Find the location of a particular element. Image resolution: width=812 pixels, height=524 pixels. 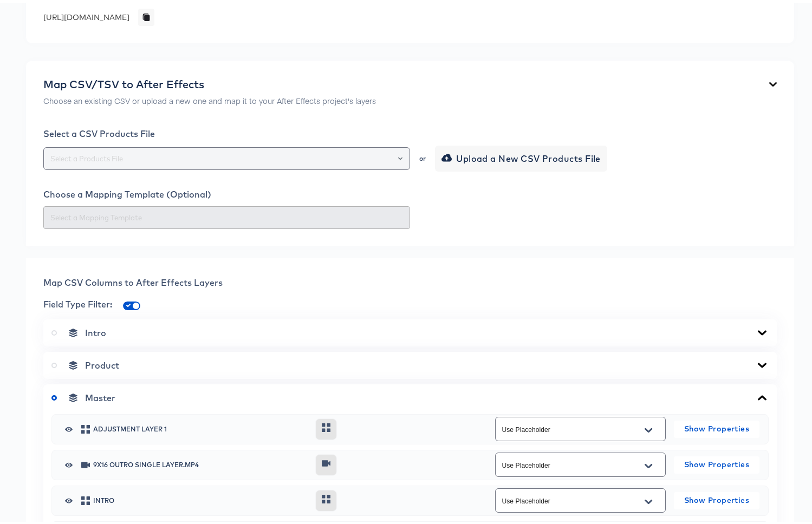

input: Select a Mapping Template is located at coordinates (227, 215).